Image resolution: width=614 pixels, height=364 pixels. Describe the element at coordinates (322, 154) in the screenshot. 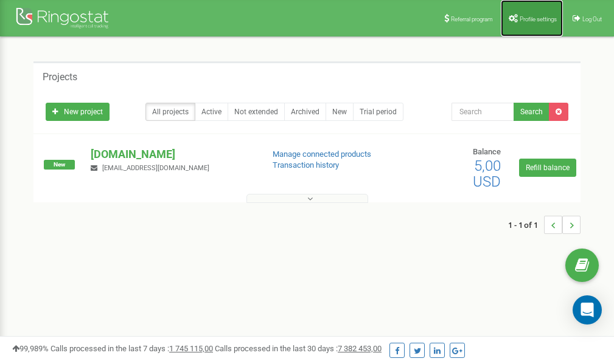

I see `a: Manage connected products` at that location.